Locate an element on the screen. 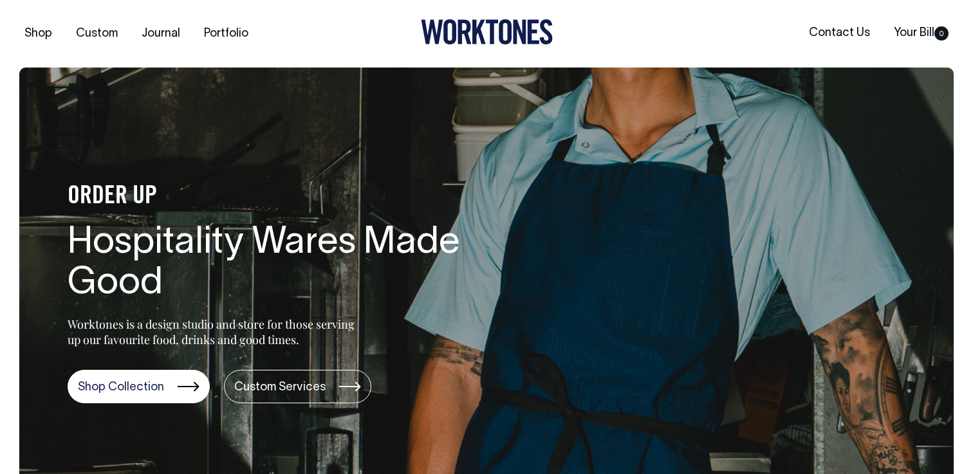 The image size is (973, 474). a: Custom Services is located at coordinates (297, 387).